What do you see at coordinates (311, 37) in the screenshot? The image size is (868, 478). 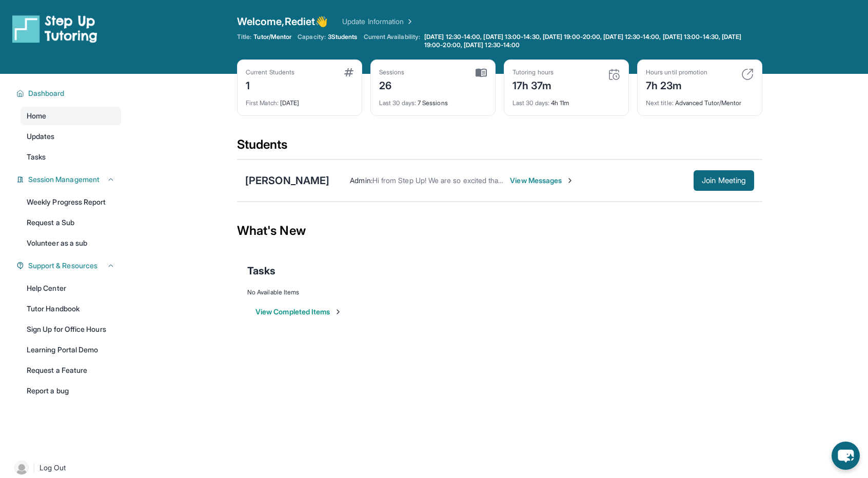 I see `span: Capacity:` at bounding box center [311, 37].